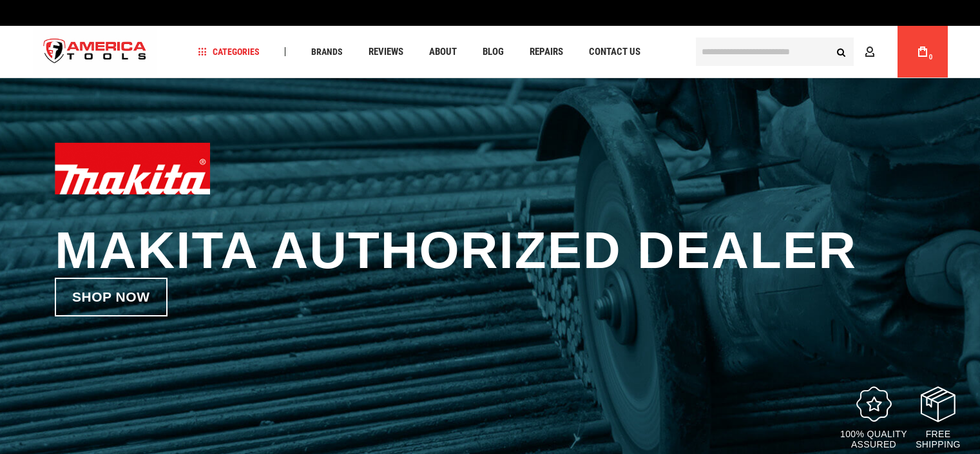 The image size is (980, 454). Describe the element at coordinates (923, 51) in the screenshot. I see `a: 0` at that location.